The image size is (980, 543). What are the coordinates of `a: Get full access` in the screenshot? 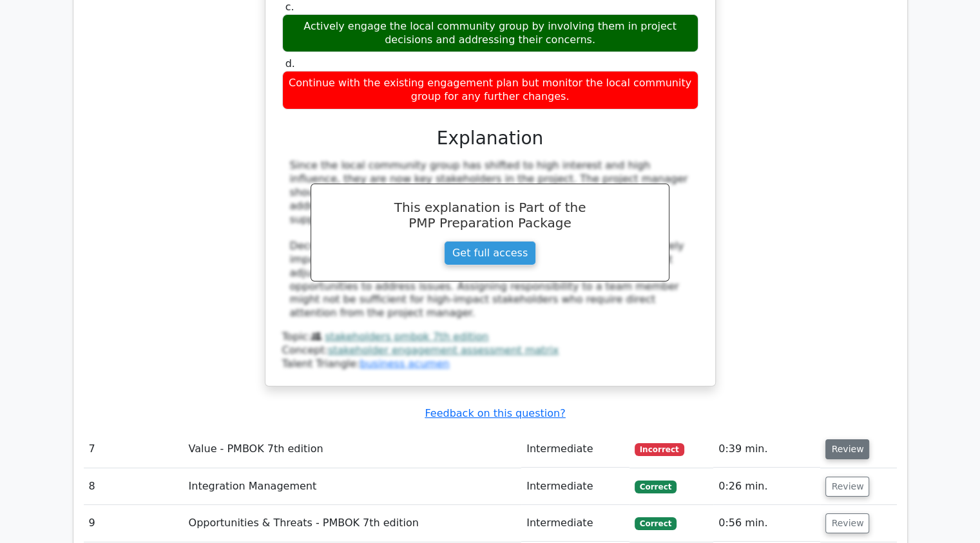 It's located at (490, 253).